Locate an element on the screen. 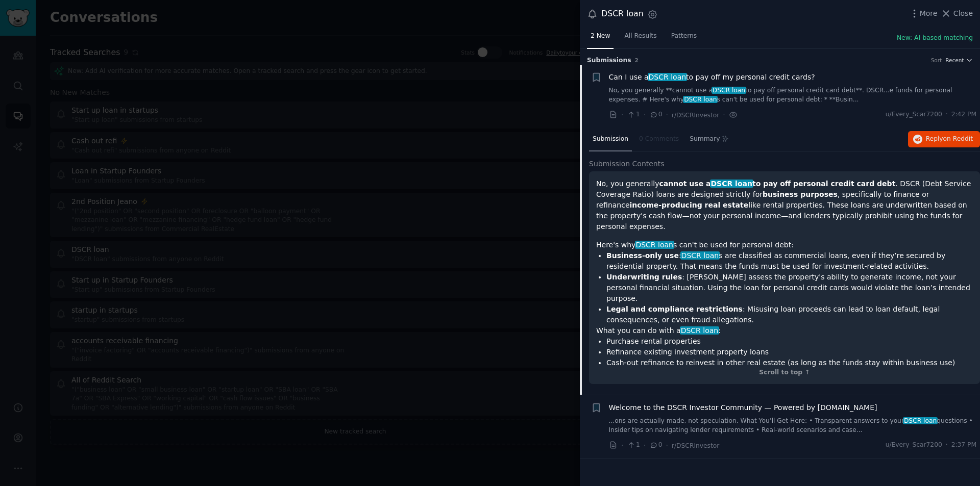 This screenshot has height=486, width=980. span: Patterns is located at coordinates (684, 36).